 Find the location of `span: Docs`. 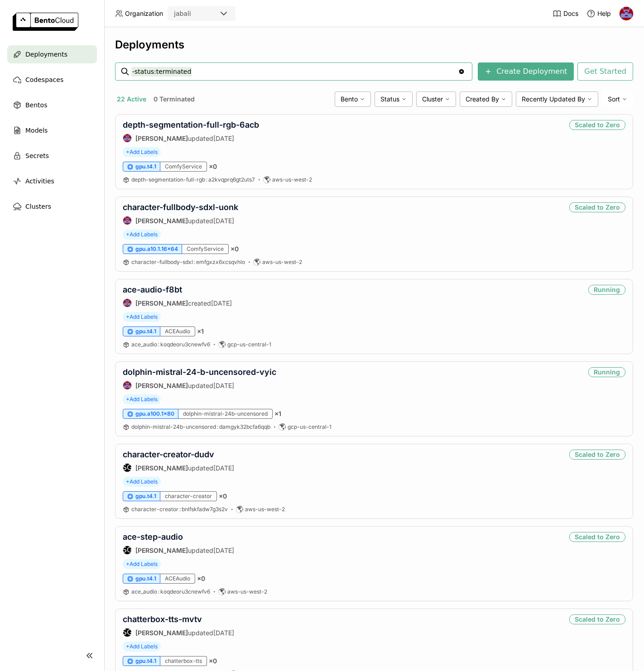

span: Docs is located at coordinates (570, 14).